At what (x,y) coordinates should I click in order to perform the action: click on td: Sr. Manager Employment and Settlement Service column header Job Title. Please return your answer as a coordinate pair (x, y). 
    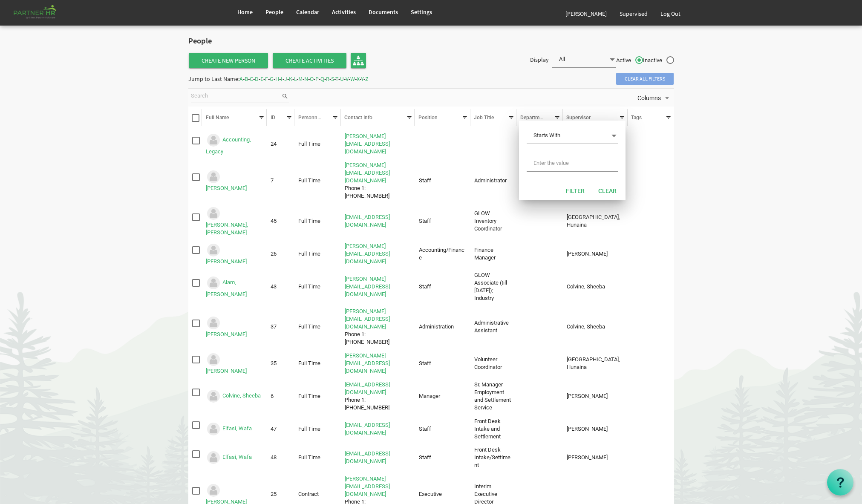
    Looking at the image, I should click on (493, 396).